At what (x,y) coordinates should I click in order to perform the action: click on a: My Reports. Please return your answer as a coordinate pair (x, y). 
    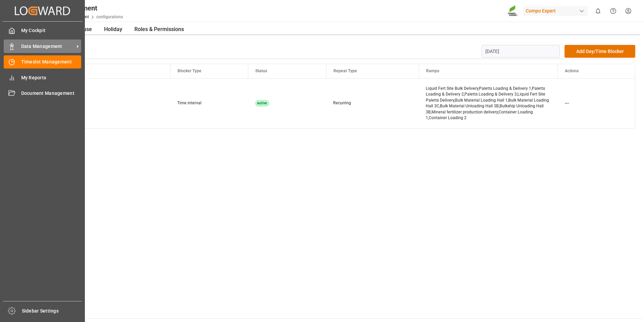
    Looking at the image, I should click on (43, 77).